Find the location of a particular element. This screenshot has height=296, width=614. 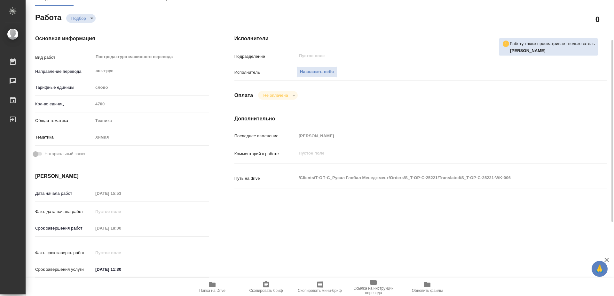

span: Скопировать мини-бриф is located at coordinates (319, 291).